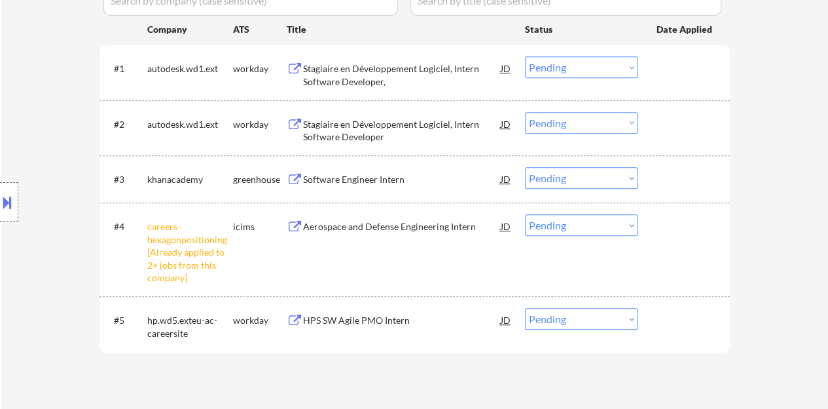 The height and width of the screenshot is (409, 828). What do you see at coordinates (402, 320) in the screenshot?
I see `div: HPS SW Agile PMO Intern` at bounding box center [402, 320].